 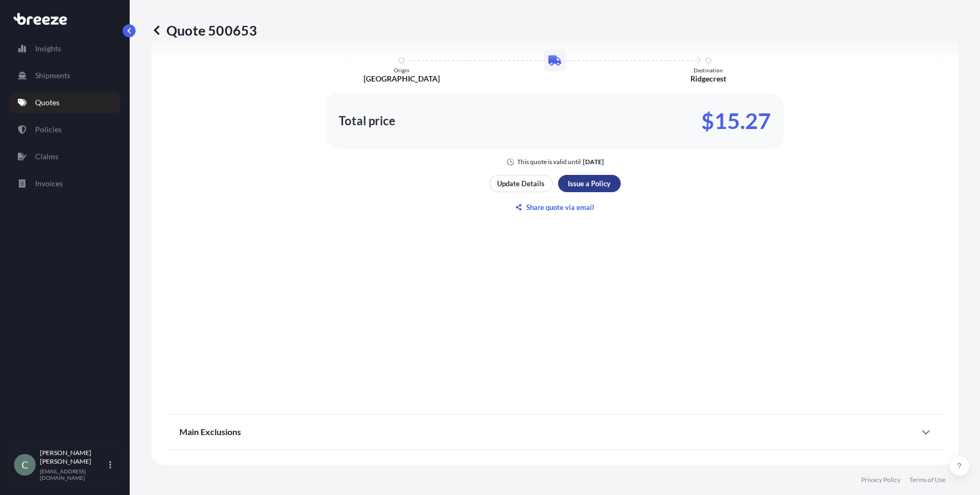 What do you see at coordinates (367, 121) in the screenshot?
I see `p: Total price` at bounding box center [367, 121].